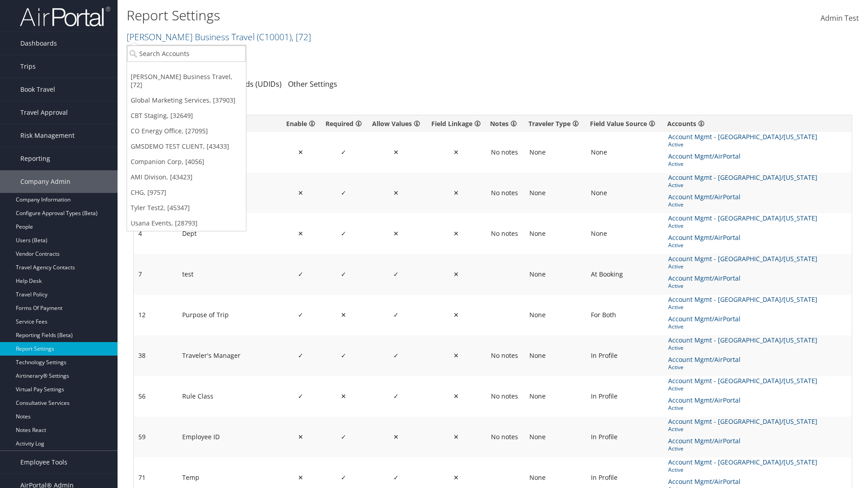 This screenshot has width=868, height=488. Describe the element at coordinates (456, 123) in the screenshot. I see `div: ✔ indicates the toggle is On and there is an association between Reporting Fields that is documen...` at that location.